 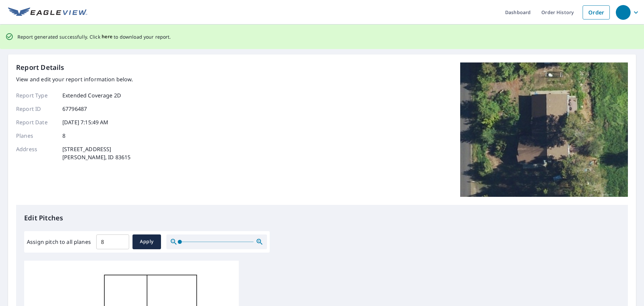 What do you see at coordinates (74, 109) in the screenshot?
I see `p: 67796487` at bounding box center [74, 109].